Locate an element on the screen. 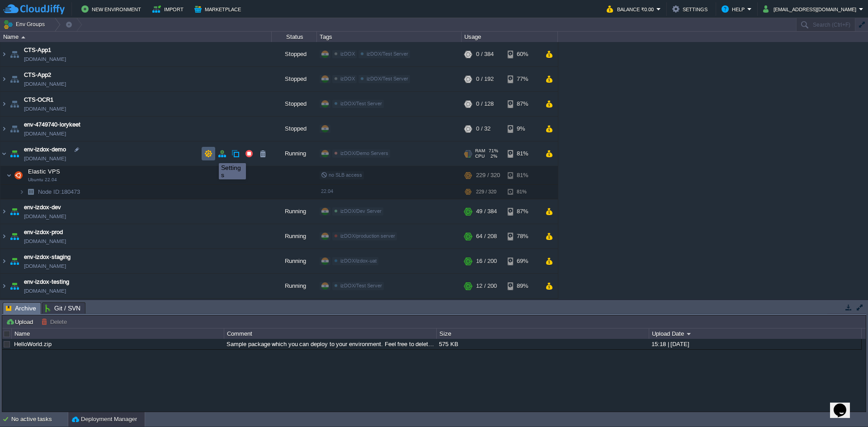  div: 64 / 208 is located at coordinates (487, 237).